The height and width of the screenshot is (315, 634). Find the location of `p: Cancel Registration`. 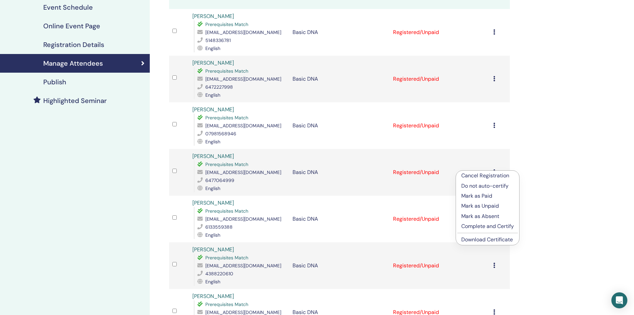

p: Cancel Registration is located at coordinates (488, 175).